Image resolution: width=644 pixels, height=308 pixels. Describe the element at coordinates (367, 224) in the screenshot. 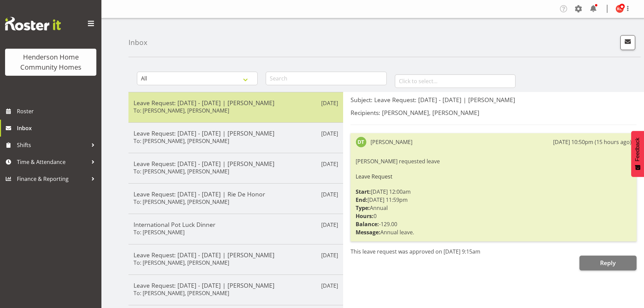

I see `strong: Balance:` at that location.